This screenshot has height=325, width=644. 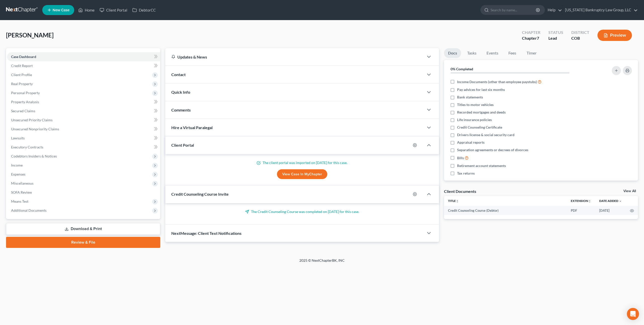 What do you see at coordinates (475, 105) in the screenshot?
I see `span: Titles to motor vehicles` at bounding box center [475, 105].